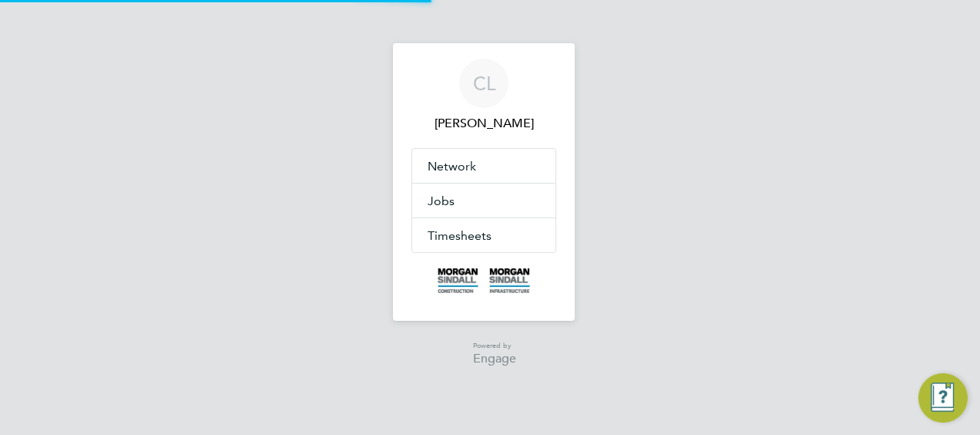 The width and height of the screenshot is (980, 435). Describe the element at coordinates (459, 235) in the screenshot. I see `span: Timesheets` at that location.